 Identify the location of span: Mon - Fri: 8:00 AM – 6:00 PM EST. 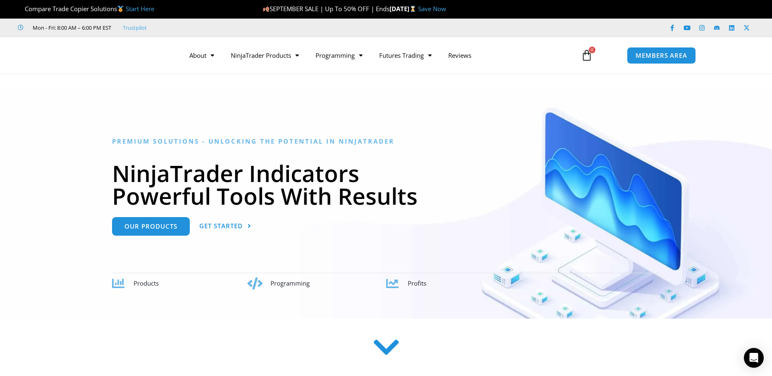
(71, 28).